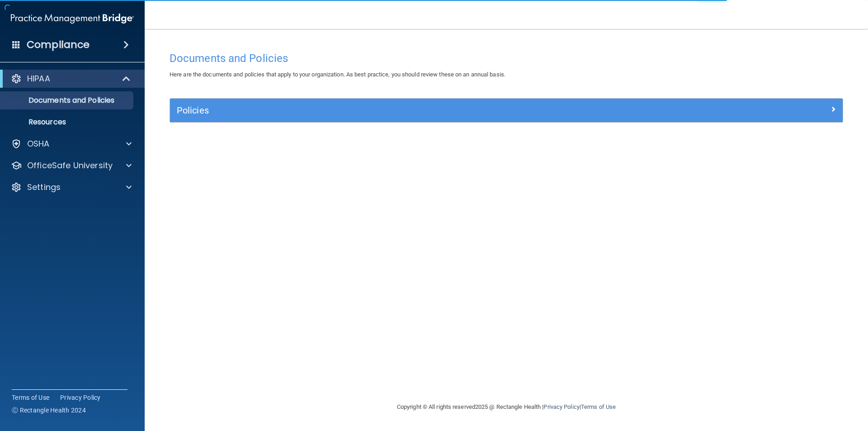  Describe the element at coordinates (506, 58) in the screenshot. I see `h4: Documents and Policies` at that location.